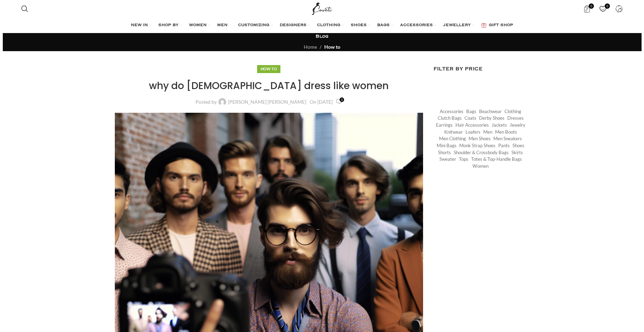 Image resolution: width=644 pixels, height=332 pixels. What do you see at coordinates (471, 111) in the screenshot?
I see `a: Bags (1,749 items)` at bounding box center [471, 111].